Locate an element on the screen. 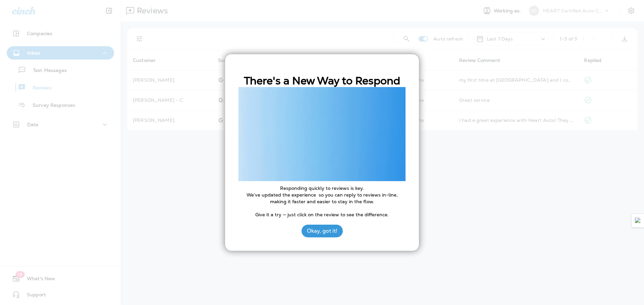 Image resolution: width=644 pixels, height=305 pixels. h2: There's a New Way to Respond is located at coordinates (322, 81).